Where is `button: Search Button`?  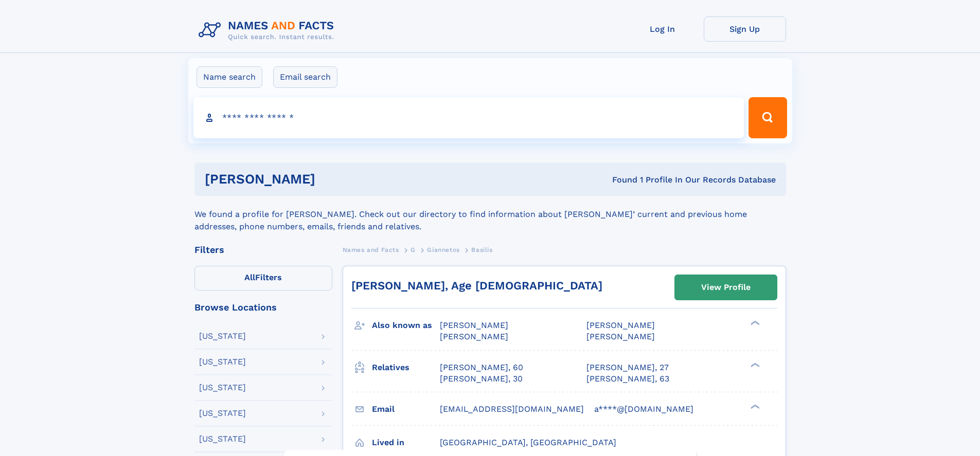
button: Search Button is located at coordinates (768, 117).